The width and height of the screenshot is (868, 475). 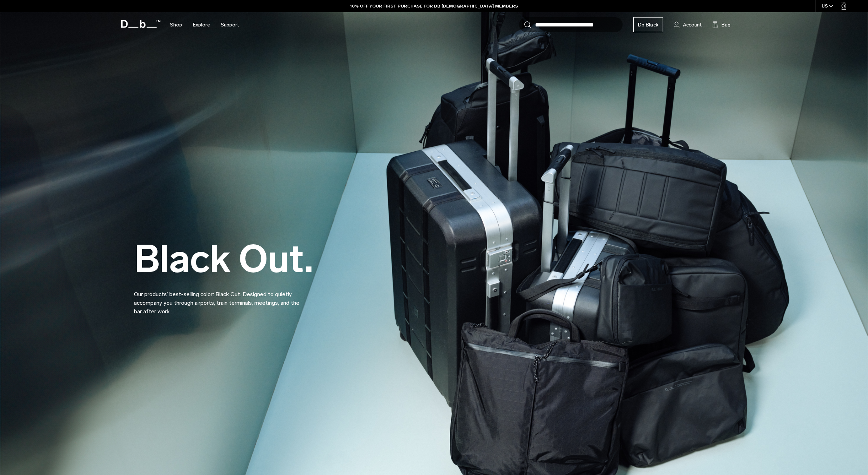 I want to click on span: Account, so click(x=692, y=25).